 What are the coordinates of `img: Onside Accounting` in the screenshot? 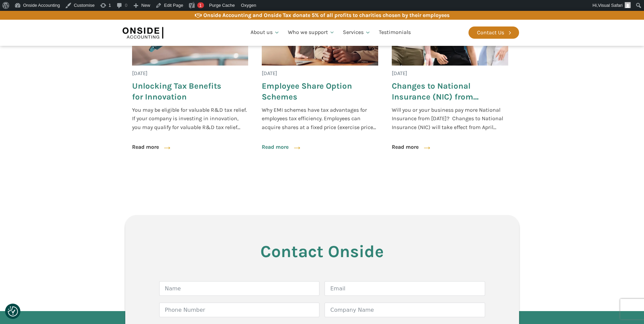 It's located at (143, 32).